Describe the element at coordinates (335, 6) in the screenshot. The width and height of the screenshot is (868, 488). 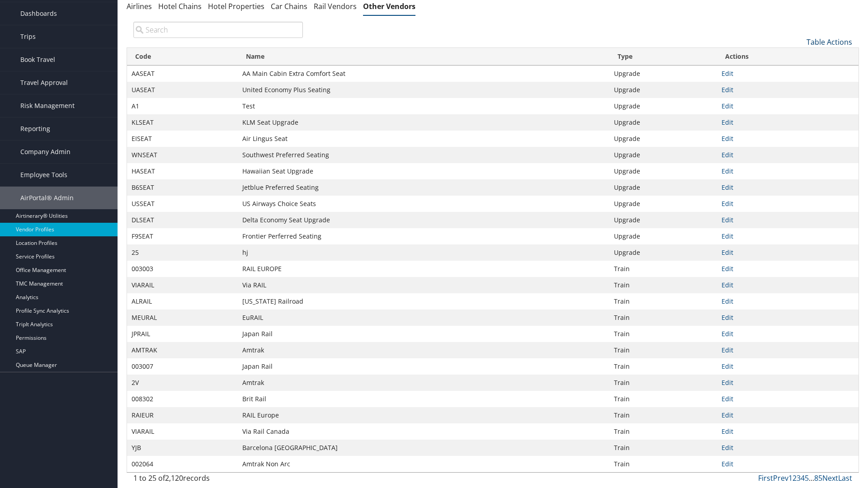
I see `a: Rail Vendors` at that location.